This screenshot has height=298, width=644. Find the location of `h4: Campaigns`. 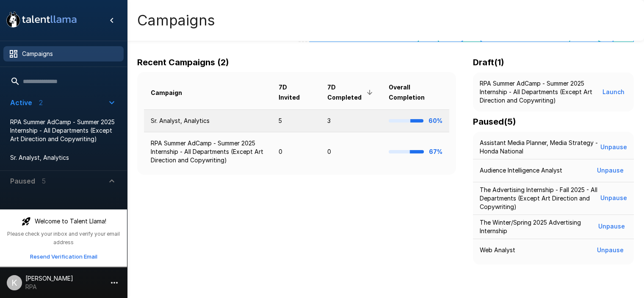

h4: Campaigns is located at coordinates (176, 20).